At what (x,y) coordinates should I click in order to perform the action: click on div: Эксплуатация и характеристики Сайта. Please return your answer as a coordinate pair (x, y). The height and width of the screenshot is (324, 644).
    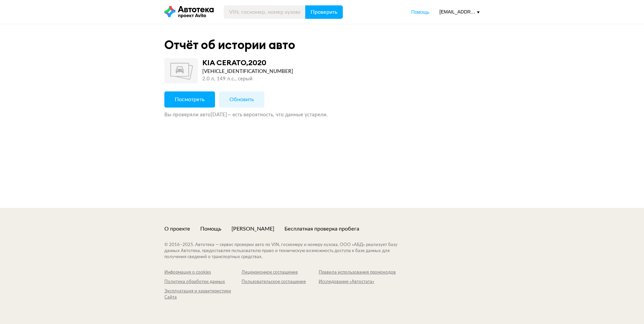
    Looking at the image, I should click on (203, 294).